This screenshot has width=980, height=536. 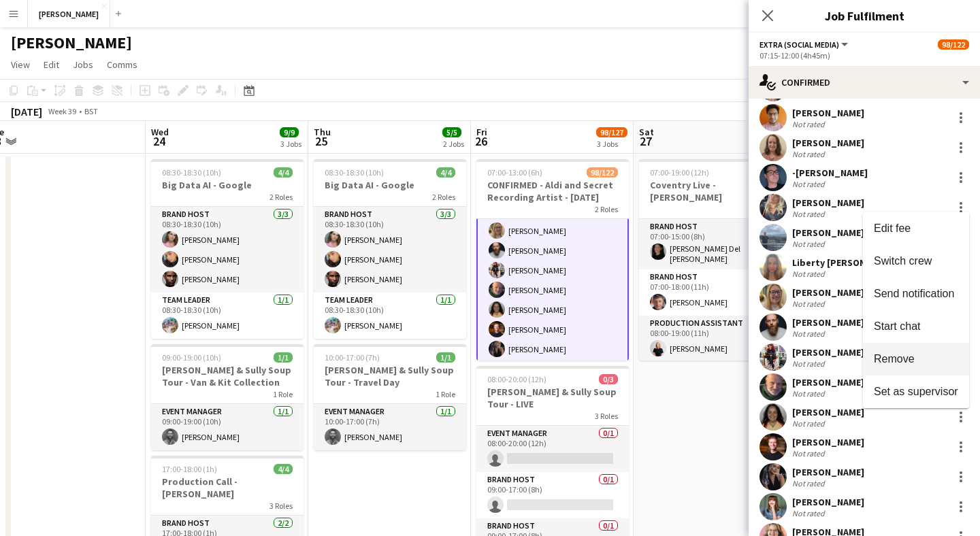 I want to click on span: Set as supervisor, so click(x=916, y=391).